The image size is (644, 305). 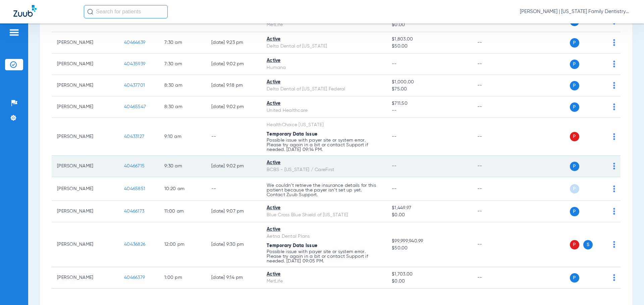 I want to click on td: 12:00 PM, so click(x=182, y=245).